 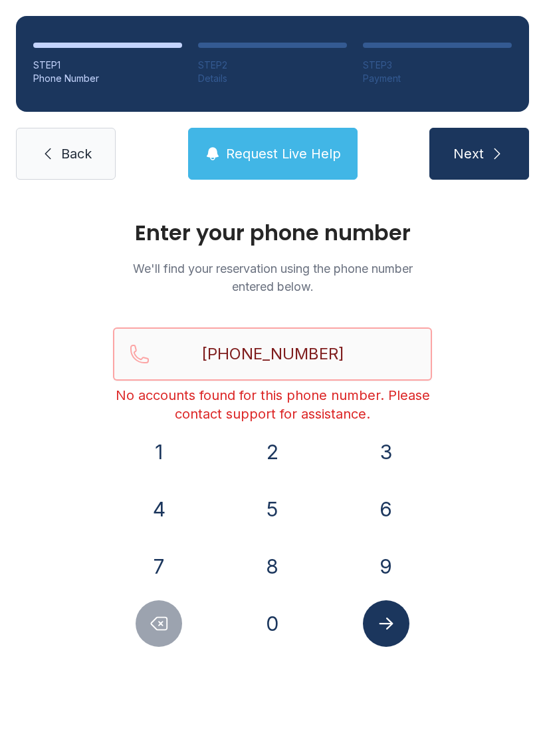 I want to click on button: 5, so click(x=272, y=509).